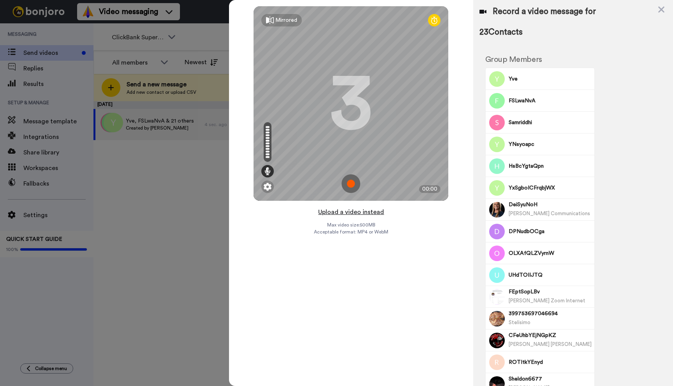  I want to click on img: ic_gear.svg, so click(267, 187).